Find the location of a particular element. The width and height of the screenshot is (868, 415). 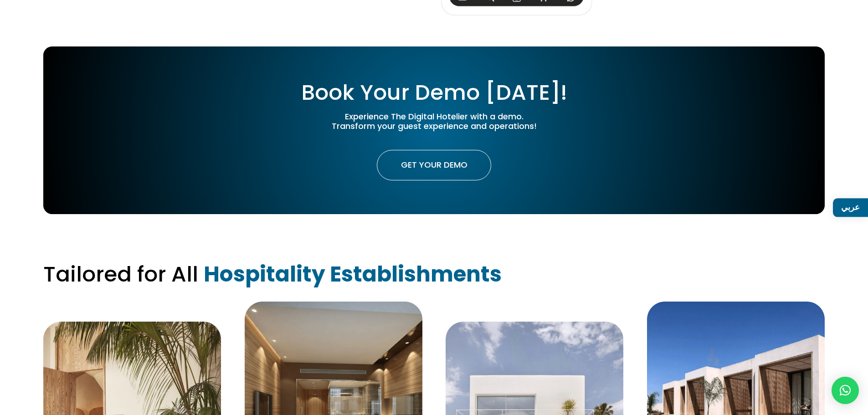

strong: Hospitality Establishments is located at coordinates (353, 274).